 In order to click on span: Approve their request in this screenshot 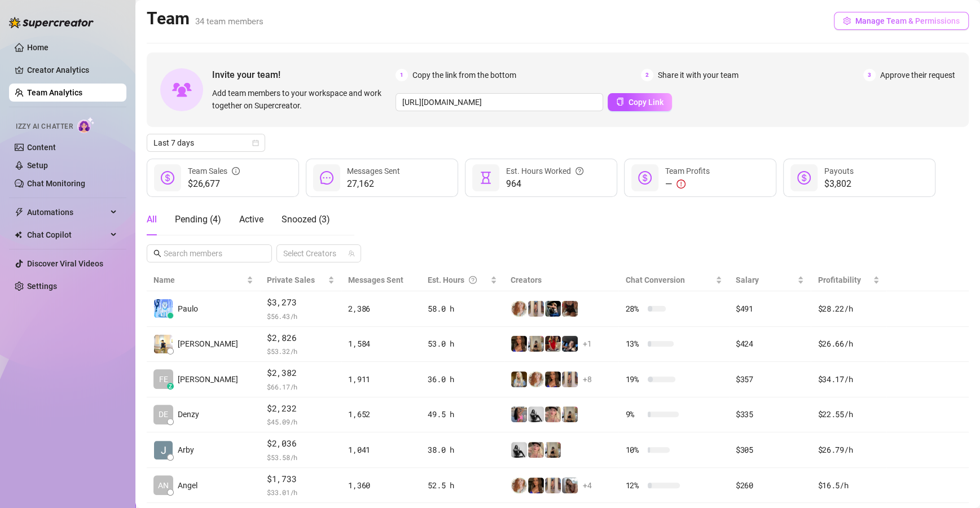, I will do `click(917, 75)`.